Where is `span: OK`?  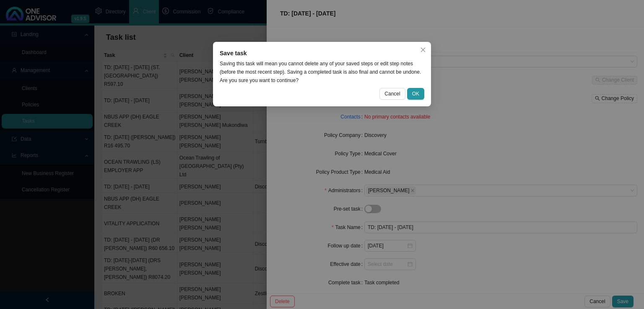 span: OK is located at coordinates (415, 94).